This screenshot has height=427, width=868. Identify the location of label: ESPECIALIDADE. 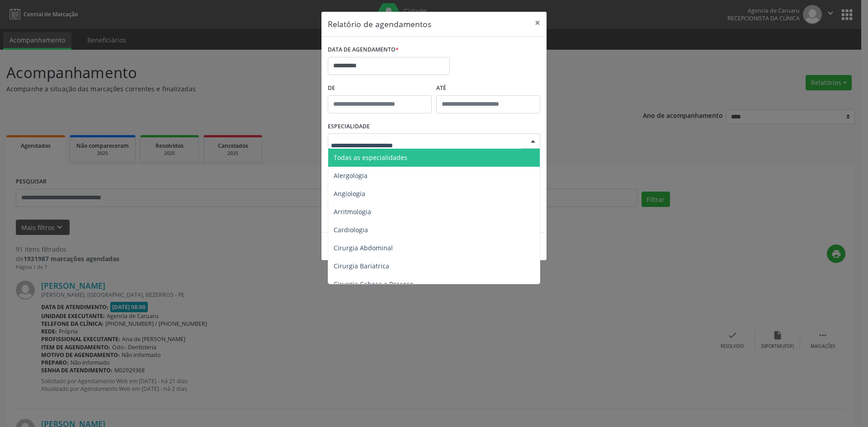
(348, 126).